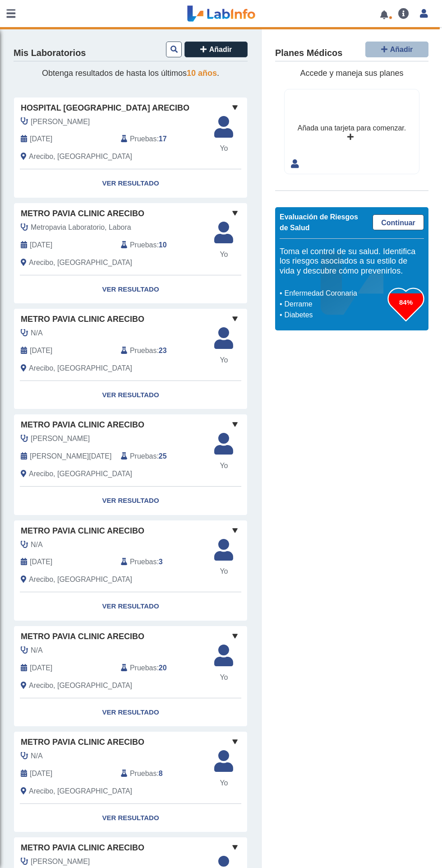 The width and height of the screenshot is (442, 868). I want to click on span: 2023-10-12, so click(41, 774).